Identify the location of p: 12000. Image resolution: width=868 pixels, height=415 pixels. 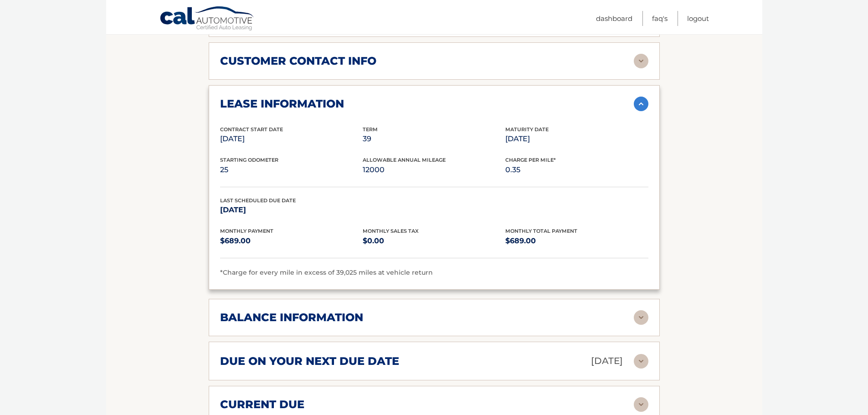
(434, 170).